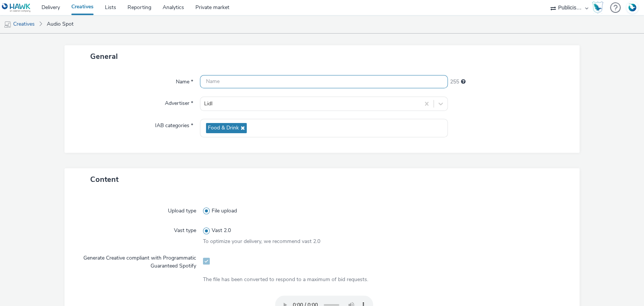 This screenshot has height=306, width=644. Describe the element at coordinates (598, 7) in the screenshot. I see `div: Hawk Academy` at that location.